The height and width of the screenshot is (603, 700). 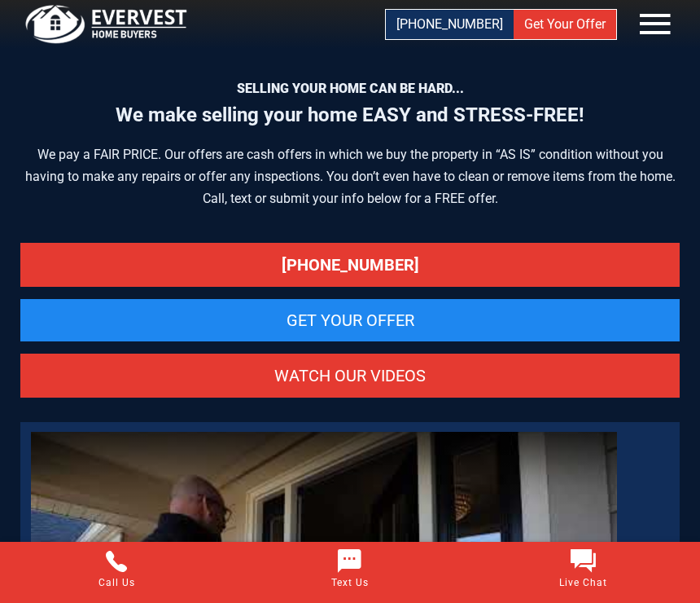 I want to click on span: Live Chat, so click(x=583, y=582).